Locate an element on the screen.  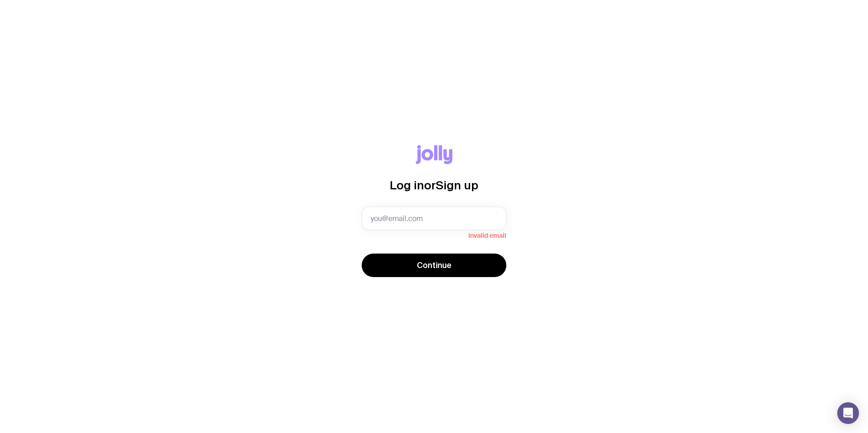
span: Log in is located at coordinates (407, 185).